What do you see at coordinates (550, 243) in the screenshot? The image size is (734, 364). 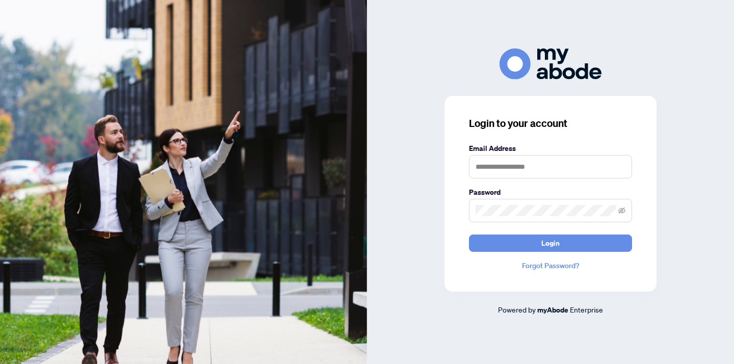 I see `span: Login` at bounding box center [550, 243].